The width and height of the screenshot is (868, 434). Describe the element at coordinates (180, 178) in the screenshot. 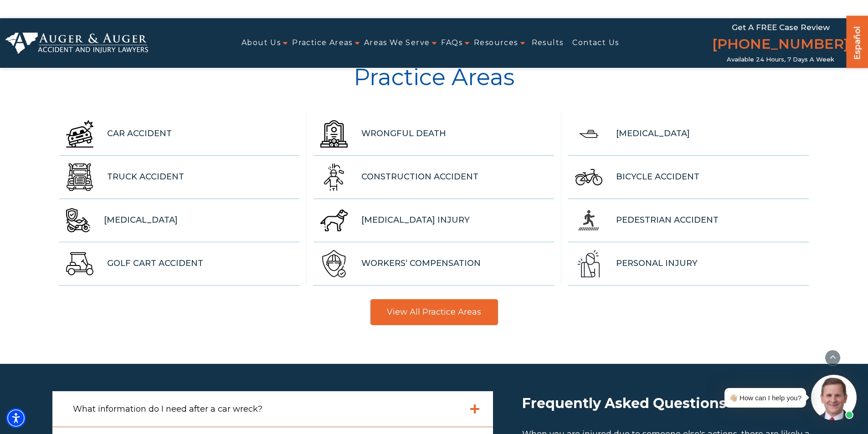

I see `a: Truck Accident` at that location.